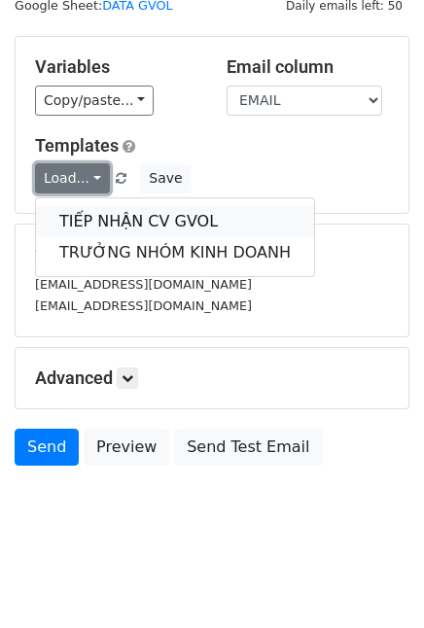 This screenshot has height=628, width=424. Describe the element at coordinates (307, 67) in the screenshot. I see `h5: Email column` at that location.